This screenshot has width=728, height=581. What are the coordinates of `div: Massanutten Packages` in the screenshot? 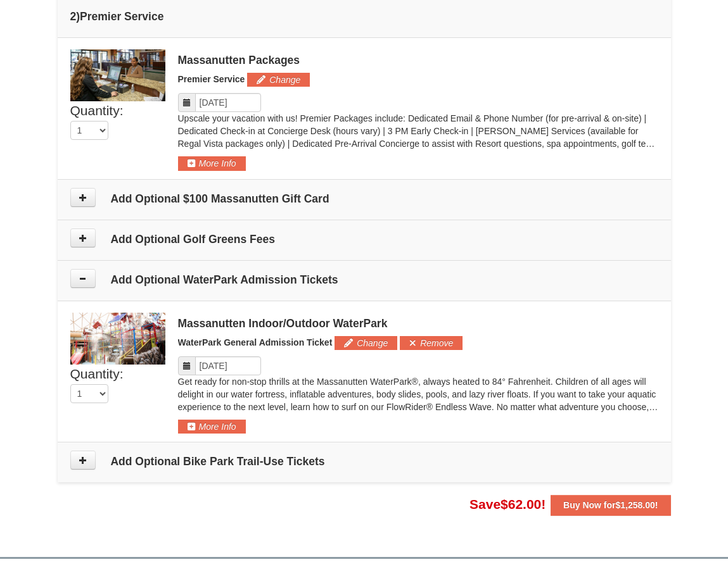 It's located at (418, 60).